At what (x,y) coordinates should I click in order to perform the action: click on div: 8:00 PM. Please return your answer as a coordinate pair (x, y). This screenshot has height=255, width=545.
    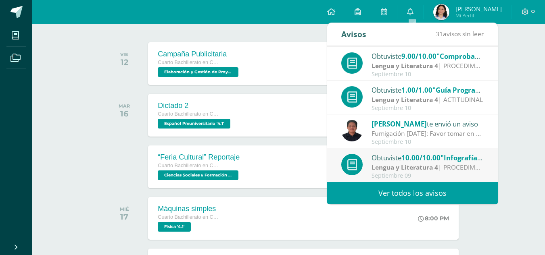
    Looking at the image, I should click on (433, 218).